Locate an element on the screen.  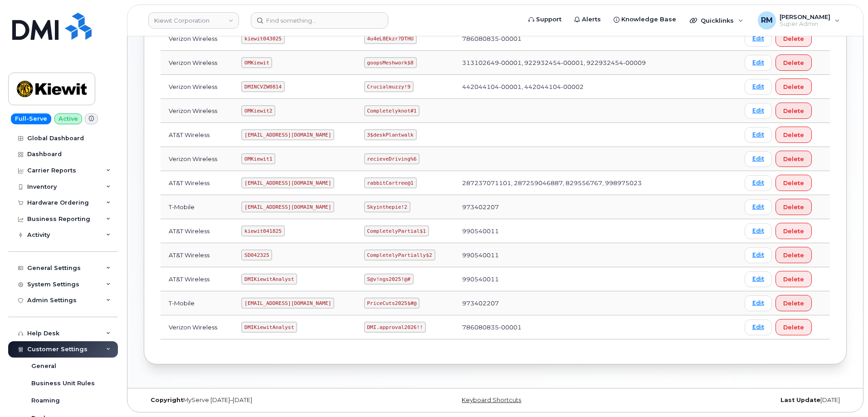
code: kiewit043025 is located at coordinates (263, 39).